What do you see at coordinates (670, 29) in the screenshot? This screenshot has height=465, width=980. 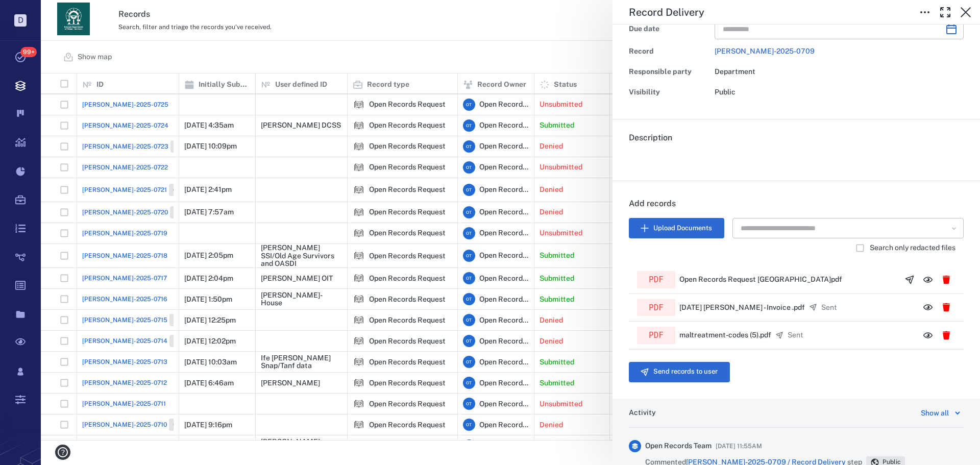 I see `div: Due date` at bounding box center [670, 29].